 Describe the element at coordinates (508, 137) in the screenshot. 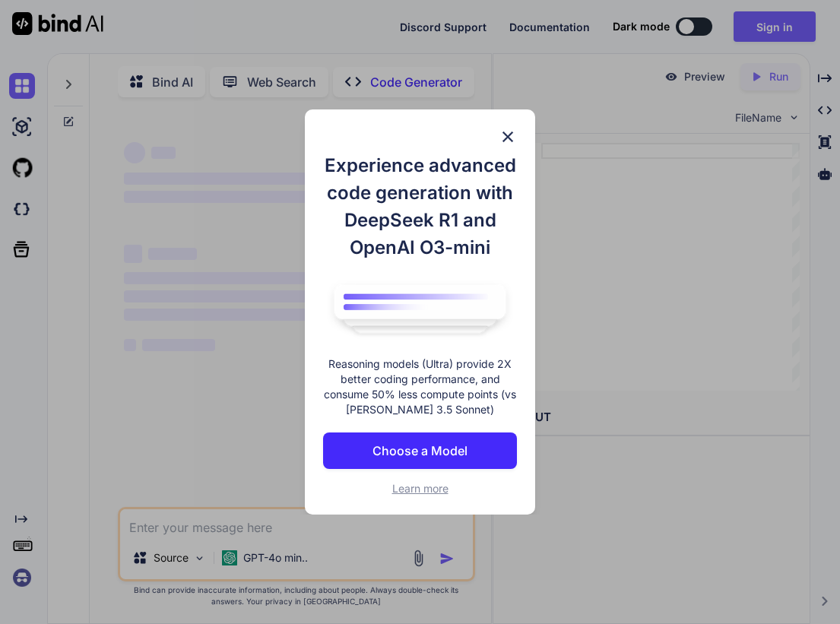

I see `img: close` at that location.